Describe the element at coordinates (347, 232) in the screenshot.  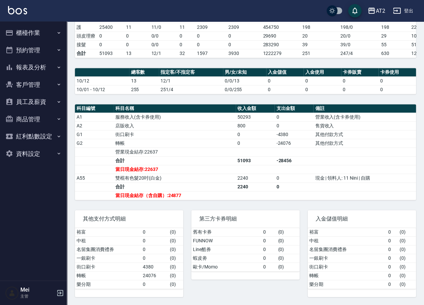
I see `td: 裕富` at that location.